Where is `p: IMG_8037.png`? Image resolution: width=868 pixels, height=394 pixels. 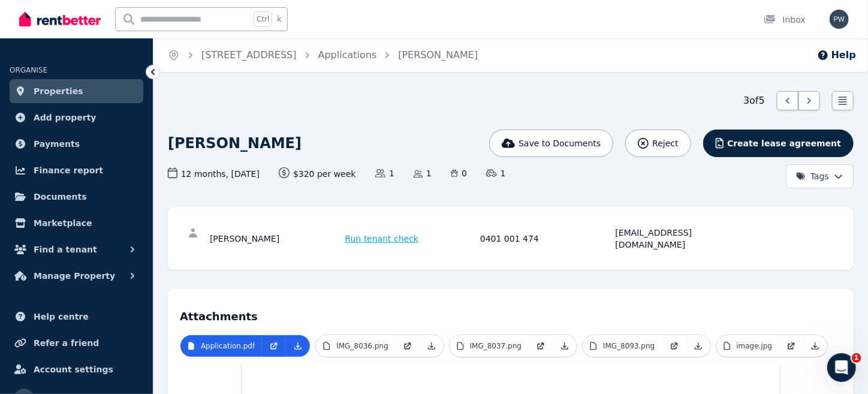
p: IMG_8037.png is located at coordinates (496, 346).